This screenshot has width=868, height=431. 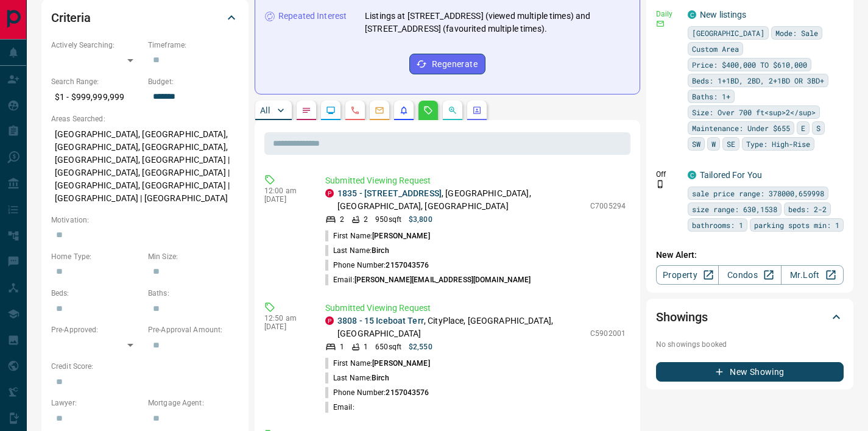 I want to click on p: $1 - $999,999,999, so click(x=96, y=97).